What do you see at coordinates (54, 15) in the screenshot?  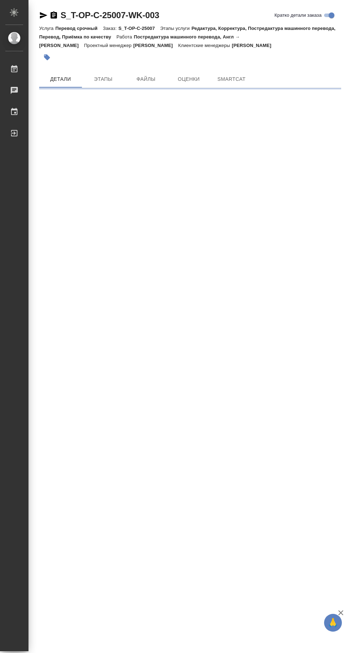 I see `button: Скопировать ссылку` at bounding box center [54, 15].